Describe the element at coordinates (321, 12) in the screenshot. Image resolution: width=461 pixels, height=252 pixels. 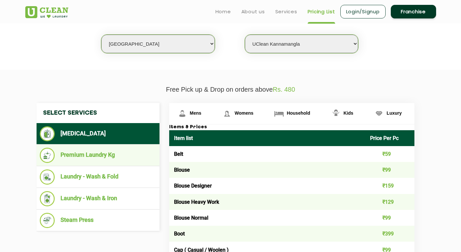
I see `a: Pricing List` at that location.